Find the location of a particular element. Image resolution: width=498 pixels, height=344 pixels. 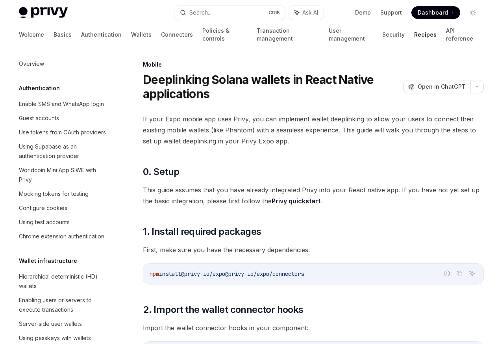

span: This guide assumes that you have already integrated Privy into your React native app. If you have... is located at coordinates (313, 195).